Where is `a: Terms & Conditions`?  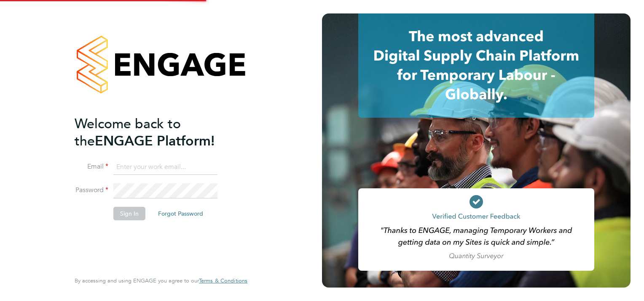
a: Terms & Conditions is located at coordinates (223, 281).